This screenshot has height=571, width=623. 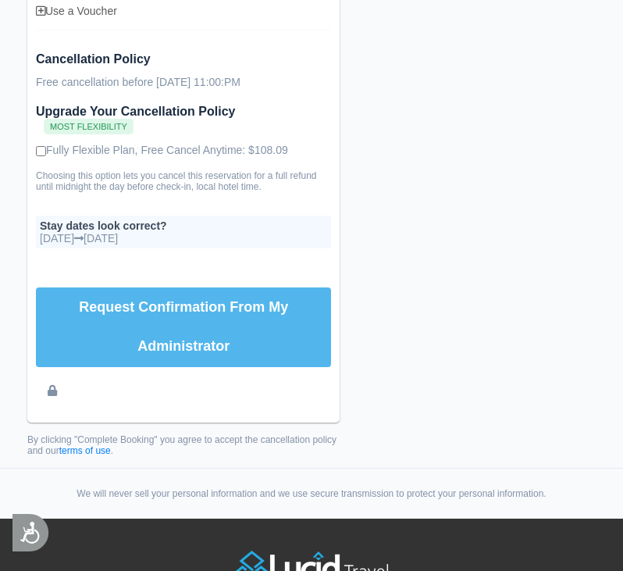 I want to click on b: Stay dates look correct?, so click(x=103, y=226).